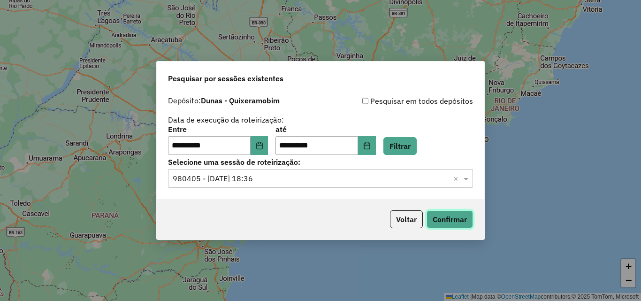 The width and height of the screenshot is (641, 301). What do you see at coordinates (240, 100) in the screenshot?
I see `strong: Dunas - Quixeramobim` at bounding box center [240, 100].